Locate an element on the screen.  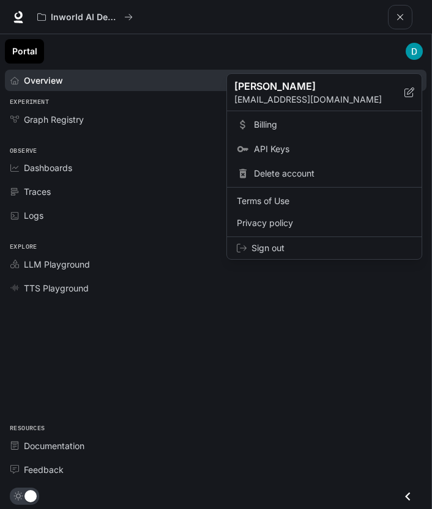
span: Privacy policy is located at coordinates (324, 223).